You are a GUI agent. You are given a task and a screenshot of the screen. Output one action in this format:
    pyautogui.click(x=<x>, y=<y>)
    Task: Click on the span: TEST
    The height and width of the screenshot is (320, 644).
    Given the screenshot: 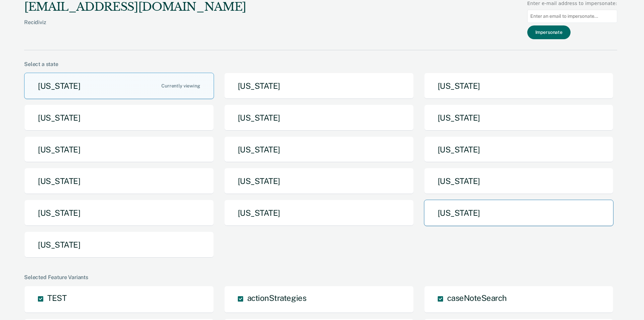 What is the action you would take?
    pyautogui.click(x=57, y=298)
    